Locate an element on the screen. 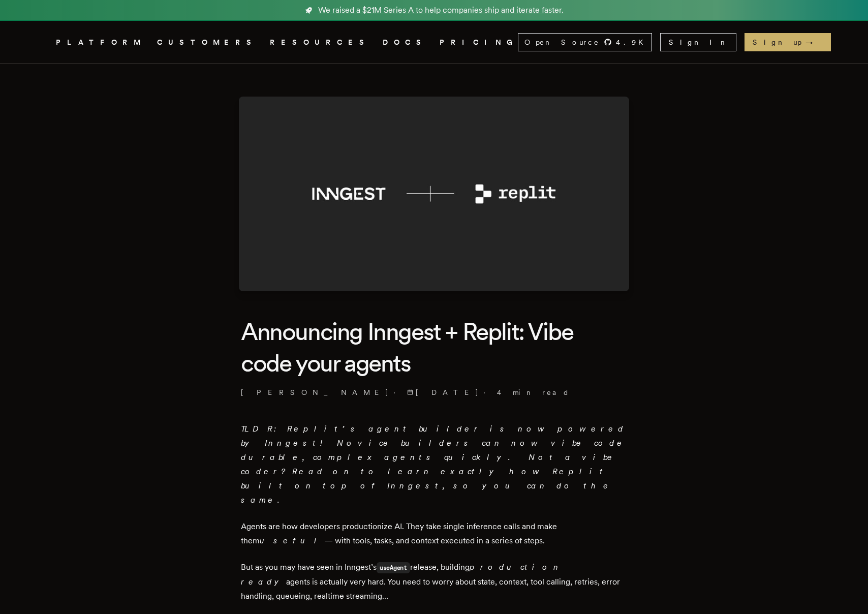  span: PLATFORM is located at coordinates (100, 42).